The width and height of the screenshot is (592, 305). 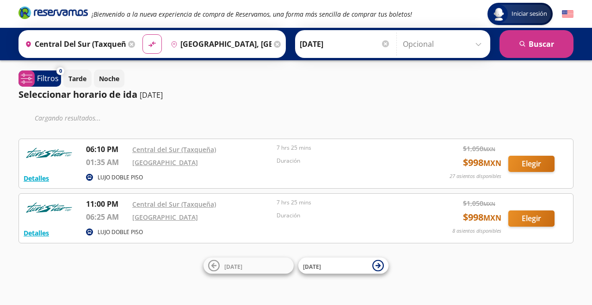 I want to click on p: Tarde, so click(x=77, y=78).